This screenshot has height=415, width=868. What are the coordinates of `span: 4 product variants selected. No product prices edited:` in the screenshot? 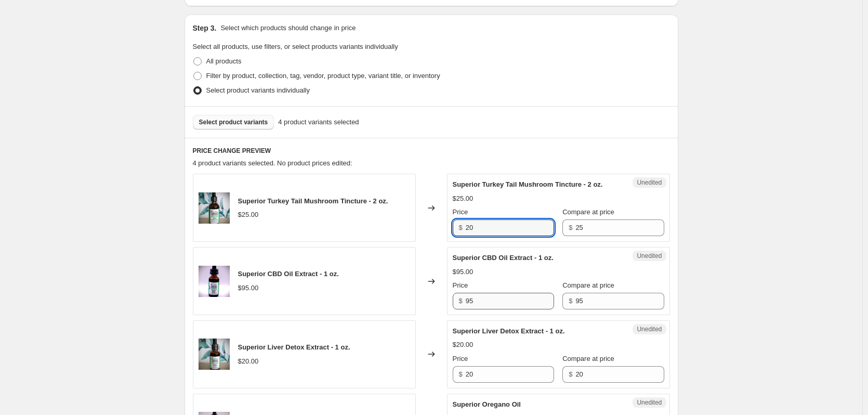 It's located at (273, 163).